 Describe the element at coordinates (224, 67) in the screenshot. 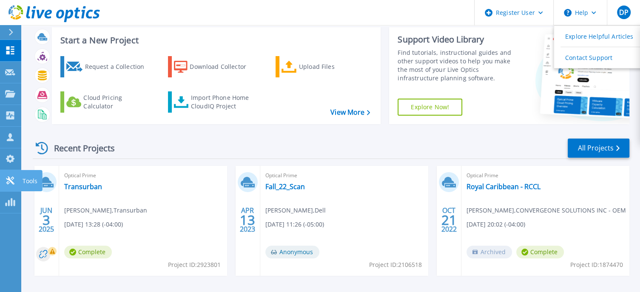

I see `div: Download Collector` at that location.